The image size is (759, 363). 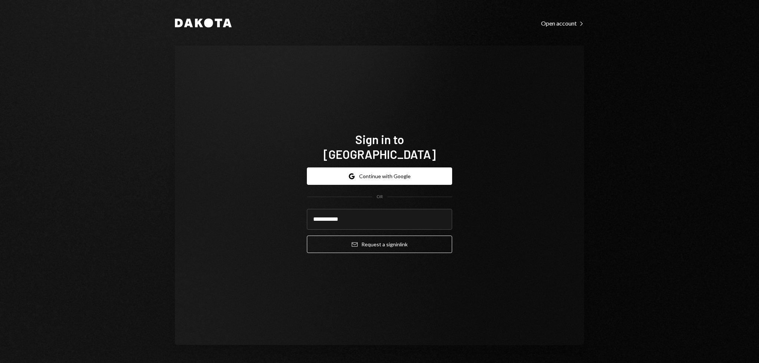 What do you see at coordinates (563, 23) in the screenshot?
I see `a: Open account` at bounding box center [563, 23].